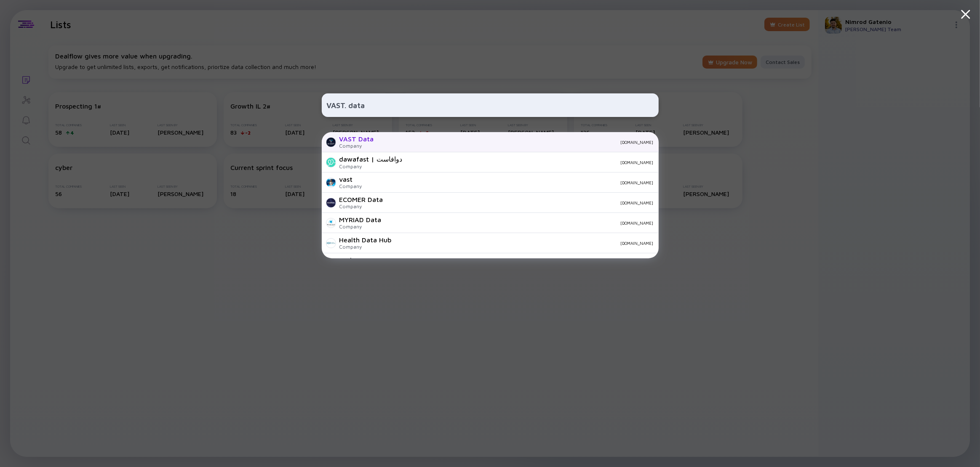 The height and width of the screenshot is (467, 980). I want to click on div: ECOMER Data, so click(362, 200).